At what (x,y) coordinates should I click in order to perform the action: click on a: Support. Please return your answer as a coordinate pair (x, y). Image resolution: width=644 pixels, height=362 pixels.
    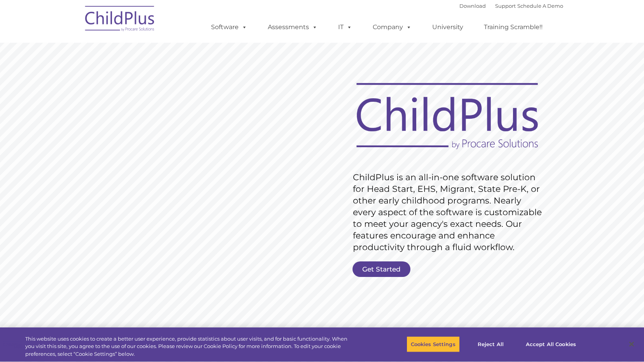
    Looking at the image, I should click on (505, 6).